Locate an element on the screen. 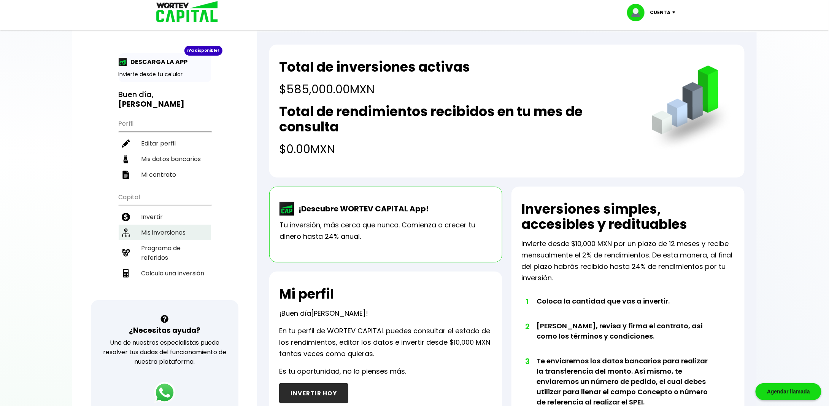  ul: Perfil is located at coordinates (165, 148).